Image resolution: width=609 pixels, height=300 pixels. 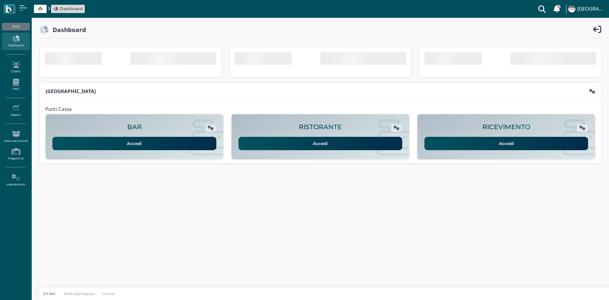 What do you see at coordinates (134, 127) in the screenshot?
I see `h2: BAR` at bounding box center [134, 127].